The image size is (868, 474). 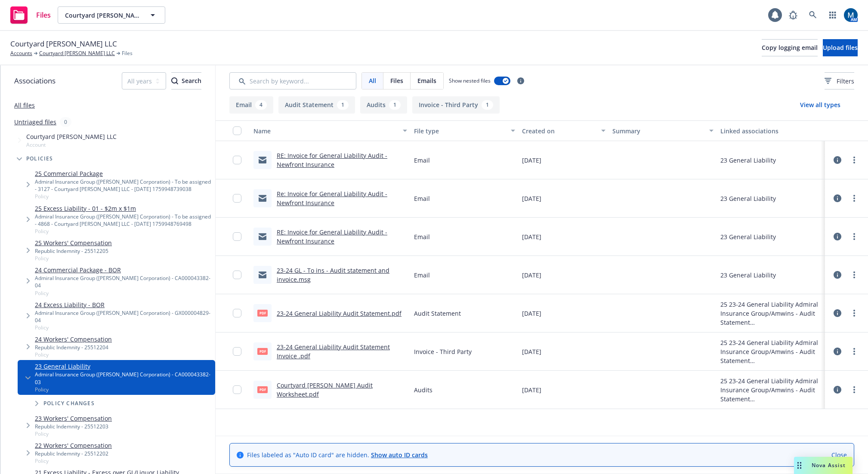 What do you see at coordinates (455, 105) in the screenshot?
I see `button: Invoice - Third Party` at bounding box center [455, 105].